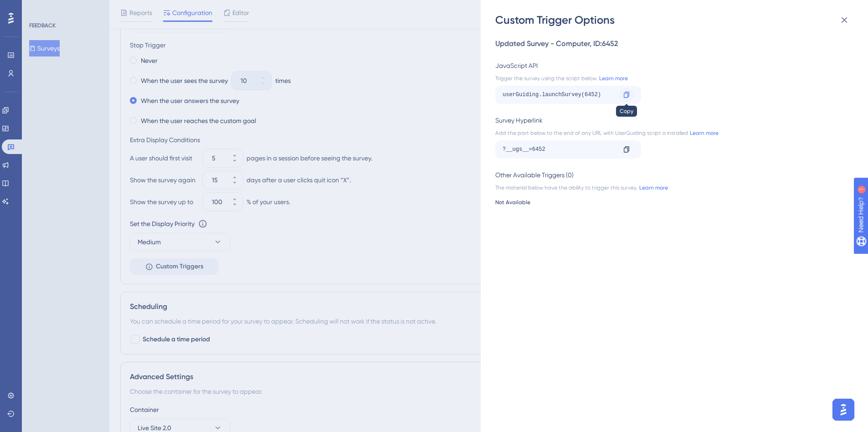 The width and height of the screenshot is (868, 432). What do you see at coordinates (671, 44) in the screenshot?
I see `div: Updated Survey - Computer , ID: 6452` at bounding box center [671, 44].